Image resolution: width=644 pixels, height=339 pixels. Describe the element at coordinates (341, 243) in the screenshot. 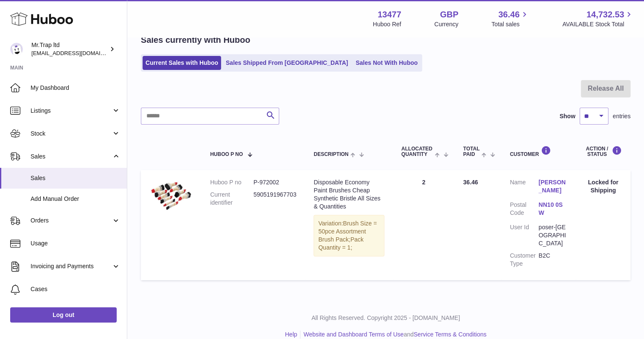

I see `span: Pack Quantity = 1;` at that location.